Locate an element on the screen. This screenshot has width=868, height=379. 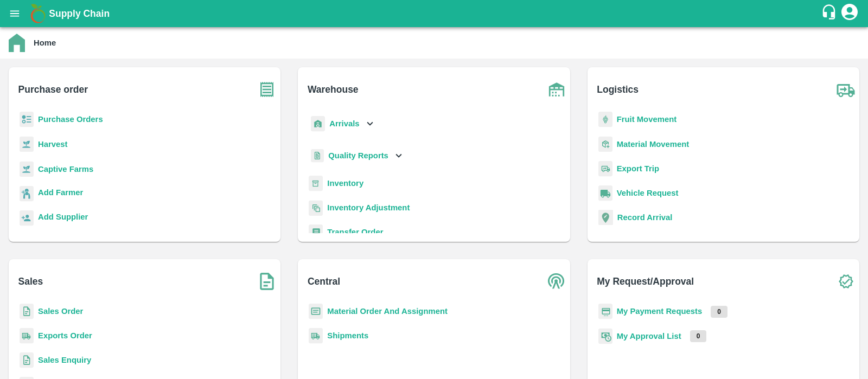
a: Record Arrival is located at coordinates (645, 217).